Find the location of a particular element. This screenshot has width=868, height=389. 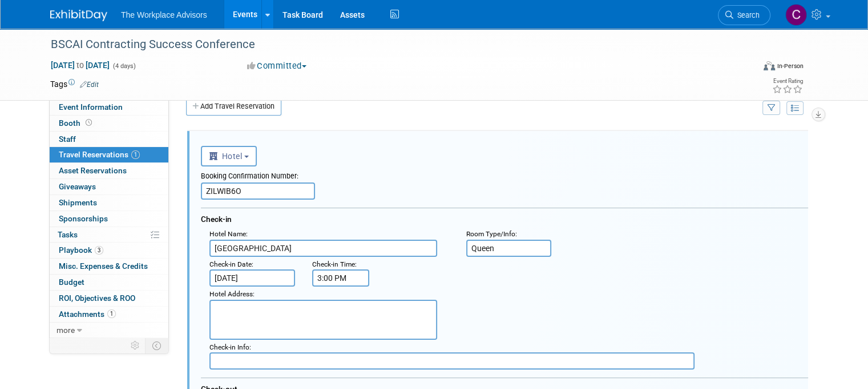

div: Event Format is located at coordinates (748, 68).